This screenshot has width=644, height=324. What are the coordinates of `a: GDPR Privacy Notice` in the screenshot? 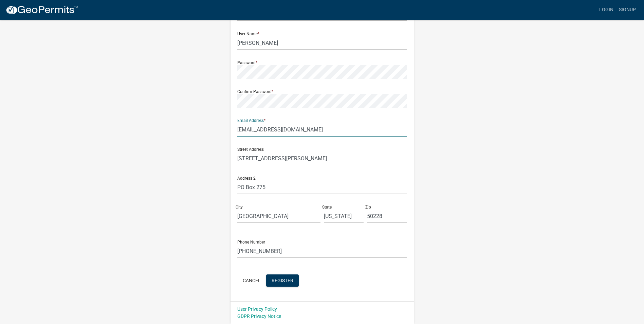 It's located at (259, 316).